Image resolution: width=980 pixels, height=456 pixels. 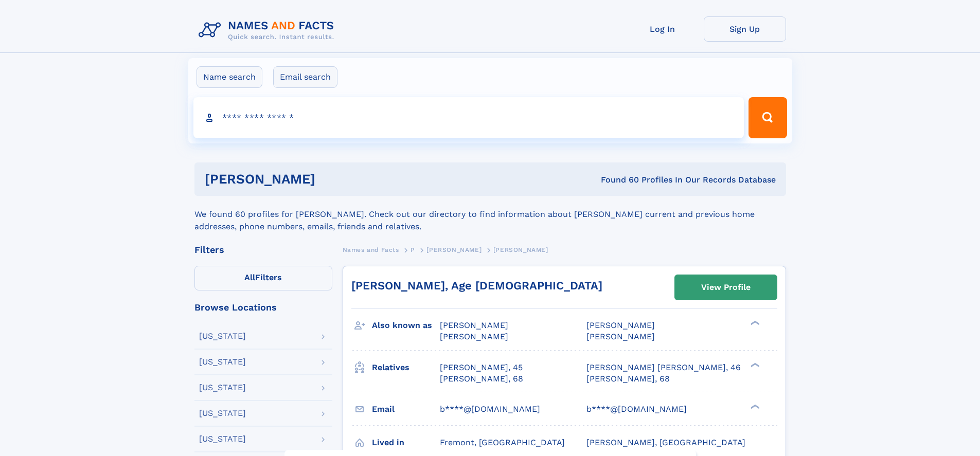 I want to click on input: search input, so click(x=469, y=118).